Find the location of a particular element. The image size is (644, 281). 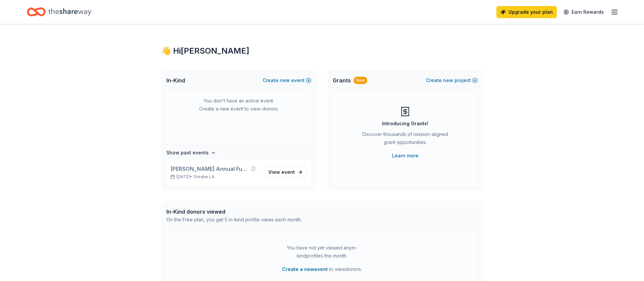

a: View event is located at coordinates (285, 172).